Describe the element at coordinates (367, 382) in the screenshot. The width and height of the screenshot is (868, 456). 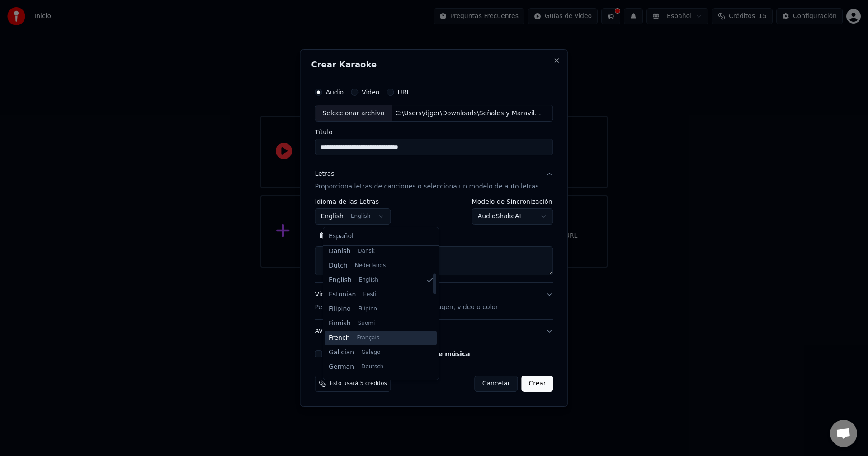
I see `span: Ελληνικά` at that location.